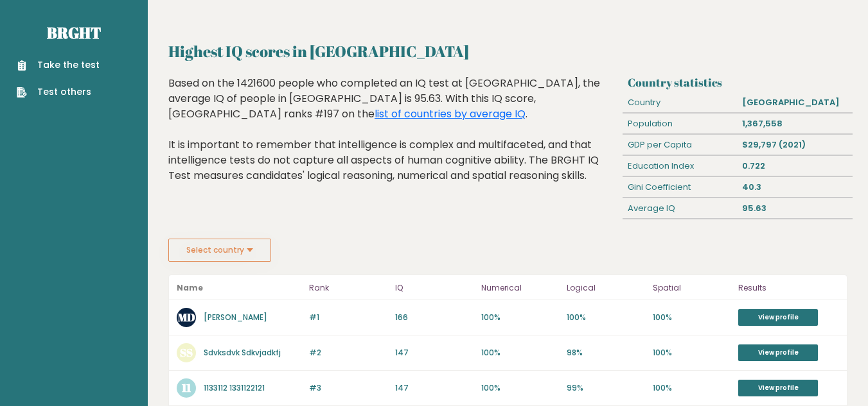 Image resolution: width=868 pixels, height=406 pixels. Describe the element at coordinates (605, 353) in the screenshot. I see `p: 98%` at that location.